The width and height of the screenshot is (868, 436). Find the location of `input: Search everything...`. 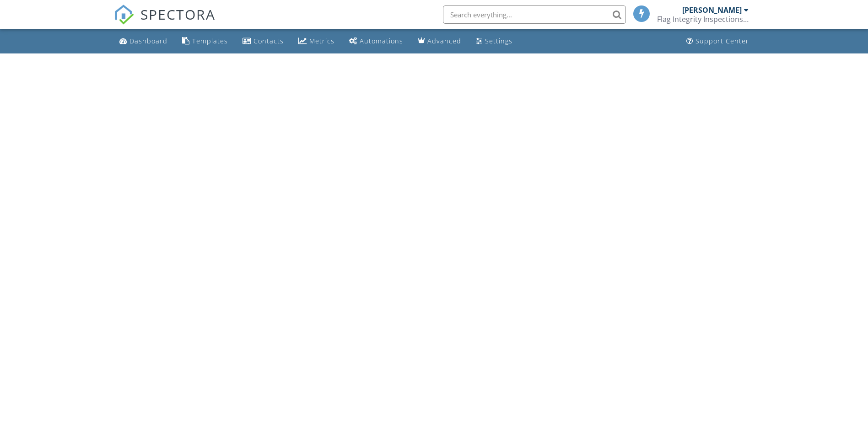

input: Search everything... is located at coordinates (534, 14).